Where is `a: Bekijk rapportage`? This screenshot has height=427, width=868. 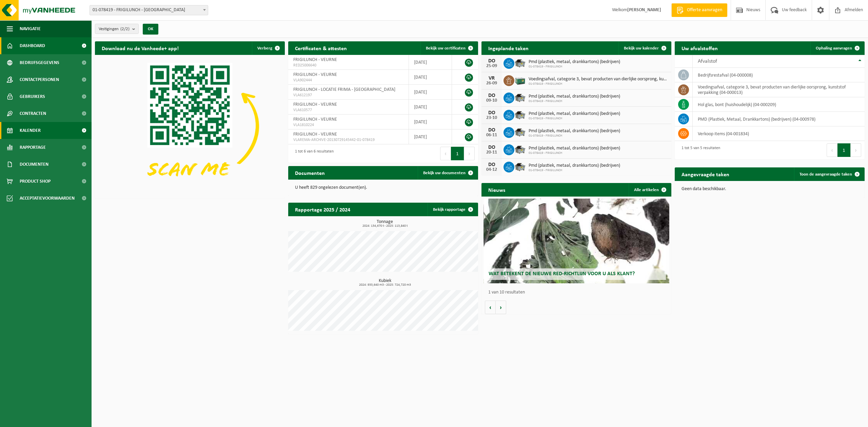
a: Bekijk rapportage is located at coordinates (452, 209).